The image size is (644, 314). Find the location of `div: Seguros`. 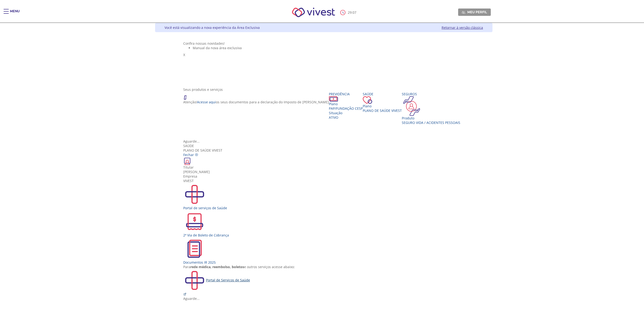

div: Seguros is located at coordinates (431, 94).